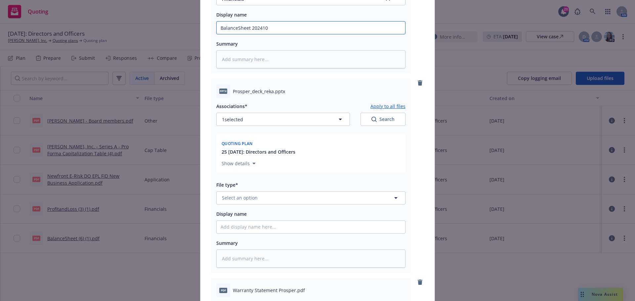 The image size is (635, 301). What do you see at coordinates (259, 91) in the screenshot?
I see `span: Prosper_deck_reka.pptx` at bounding box center [259, 91].